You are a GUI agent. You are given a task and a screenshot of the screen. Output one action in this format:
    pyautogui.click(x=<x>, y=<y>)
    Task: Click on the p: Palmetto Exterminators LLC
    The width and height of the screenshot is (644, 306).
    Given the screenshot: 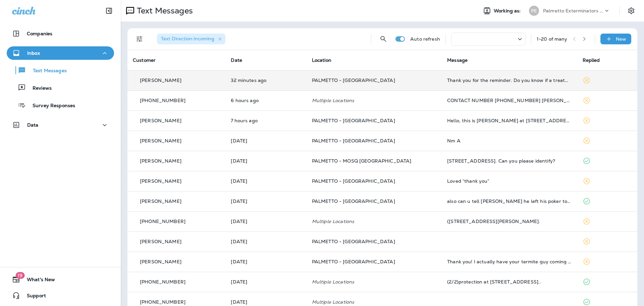 What is the action you would take?
    pyautogui.click(x=573, y=10)
    